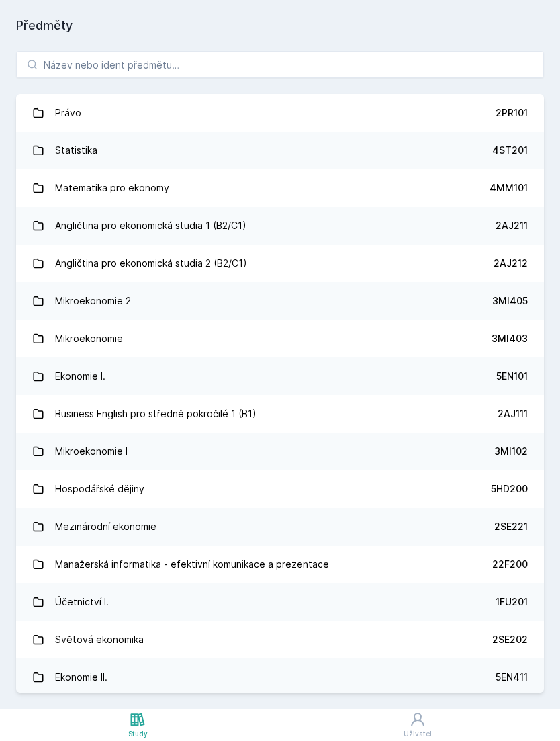 Image resolution: width=560 pixels, height=741 pixels. Describe the element at coordinates (511, 527) in the screenshot. I see `div: 2SE221` at that location.